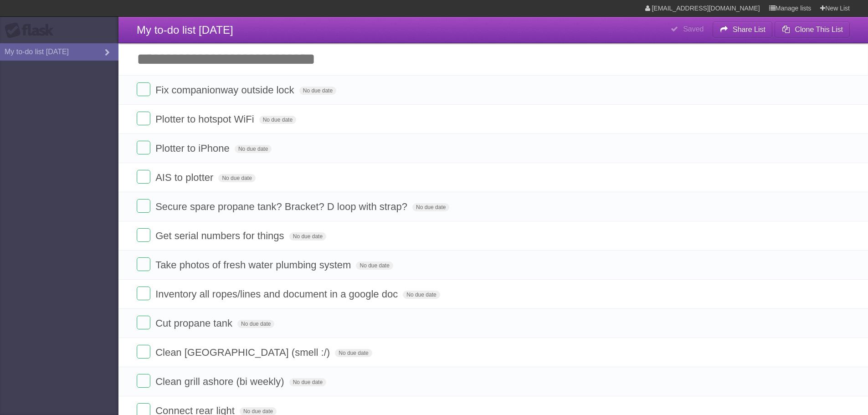  What do you see at coordinates (32, 30) in the screenshot?
I see `div: Flask` at bounding box center [32, 30].